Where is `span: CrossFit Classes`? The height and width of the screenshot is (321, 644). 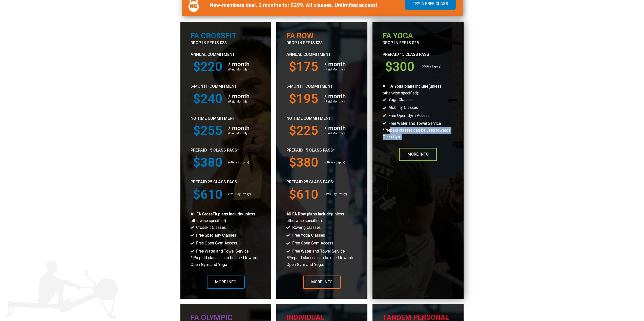
span: CrossFit Classes is located at coordinates (210, 228).